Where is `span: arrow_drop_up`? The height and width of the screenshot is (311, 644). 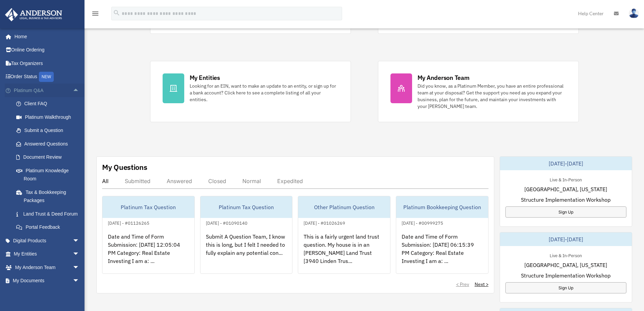
span: arrow_drop_up is located at coordinates (79, 90).